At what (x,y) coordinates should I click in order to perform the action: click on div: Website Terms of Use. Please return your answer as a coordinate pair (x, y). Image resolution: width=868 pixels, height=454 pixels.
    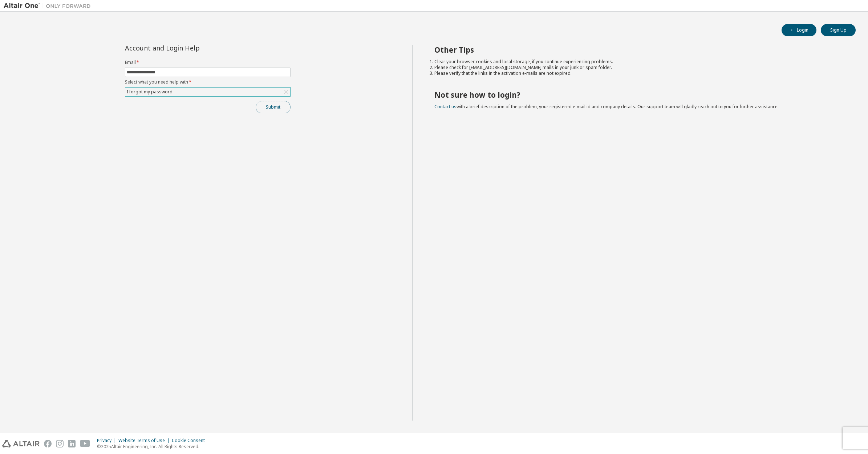
    Looking at the image, I should click on (145, 441).